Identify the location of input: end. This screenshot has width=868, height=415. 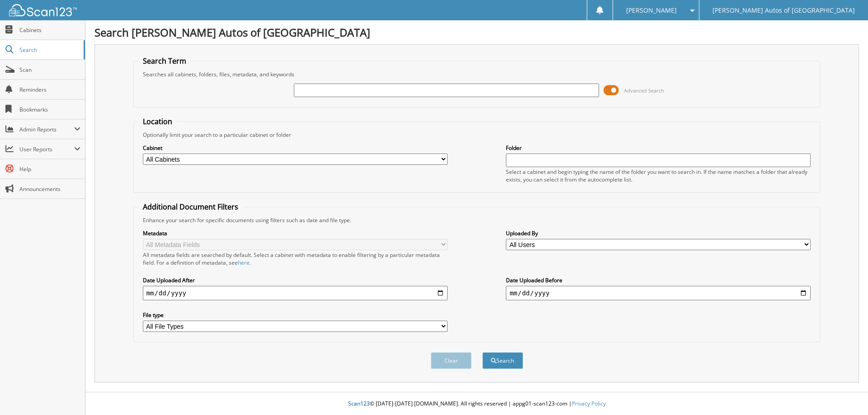
(658, 293).